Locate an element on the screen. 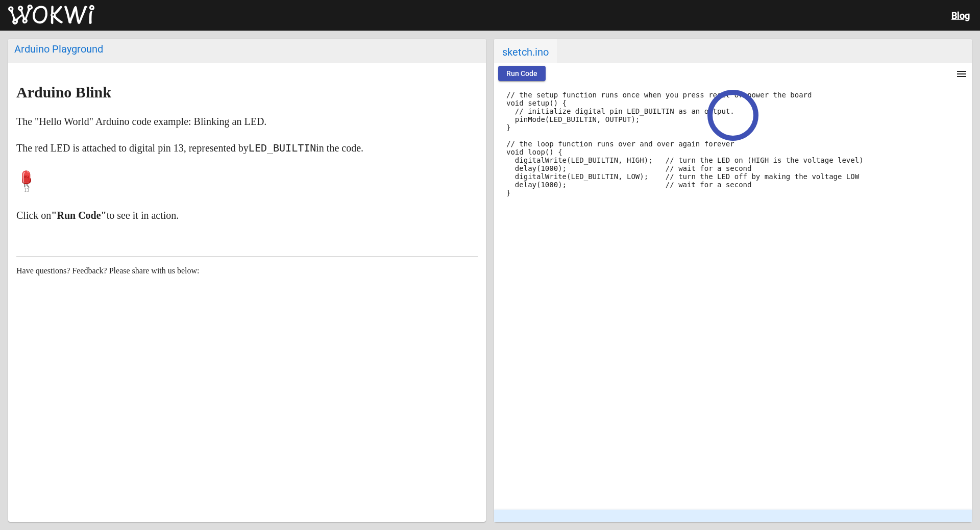  button: Run Code is located at coordinates (521, 74).